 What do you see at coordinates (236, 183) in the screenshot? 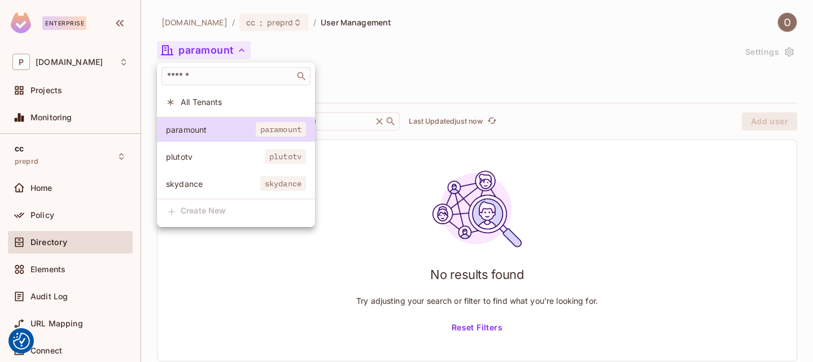
I see `div: Show only users with a role in this tenant: skydance` at bounding box center [236, 183].